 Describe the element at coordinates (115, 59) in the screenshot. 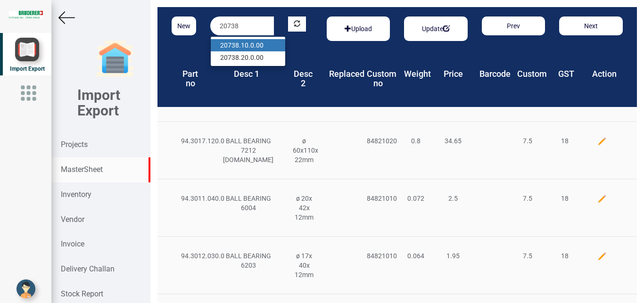

I see `img: garage-closed.png` at that location.